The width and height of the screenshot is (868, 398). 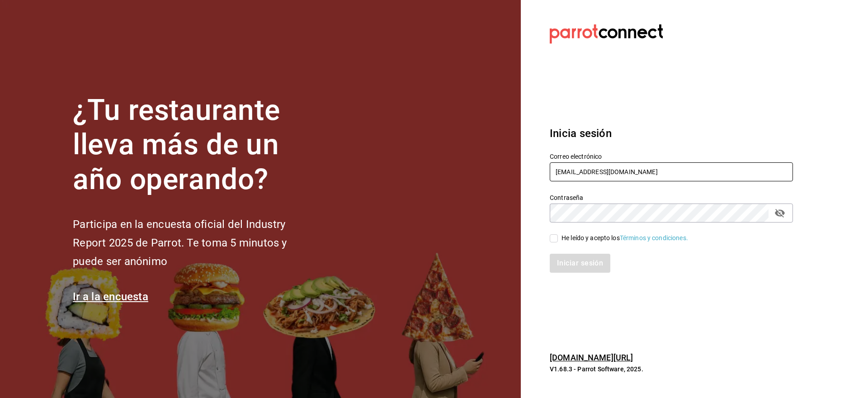 What do you see at coordinates (672, 172) in the screenshot?
I see `input: Ingresa tu correo electrónico` at bounding box center [672, 172].